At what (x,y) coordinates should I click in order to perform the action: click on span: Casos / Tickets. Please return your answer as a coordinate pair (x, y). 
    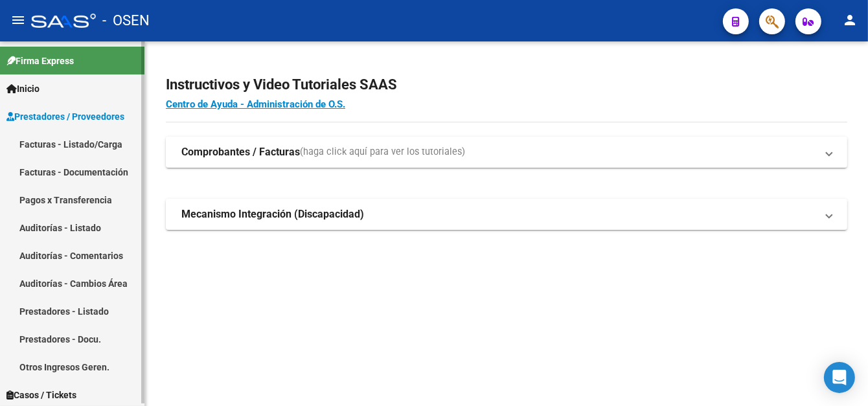
    Looking at the image, I should click on (41, 395).